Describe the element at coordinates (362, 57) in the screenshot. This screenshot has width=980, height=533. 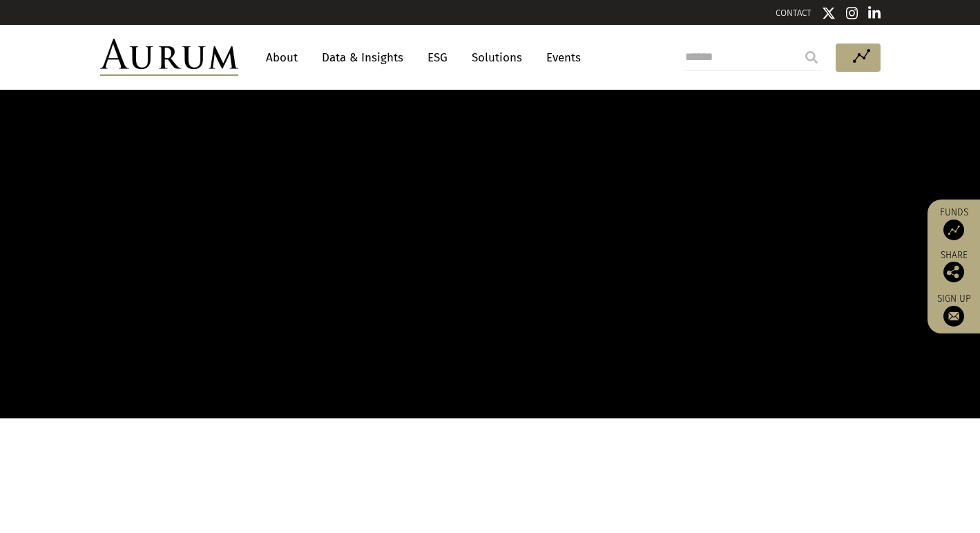
I see `a: Data & Insights` at that location.